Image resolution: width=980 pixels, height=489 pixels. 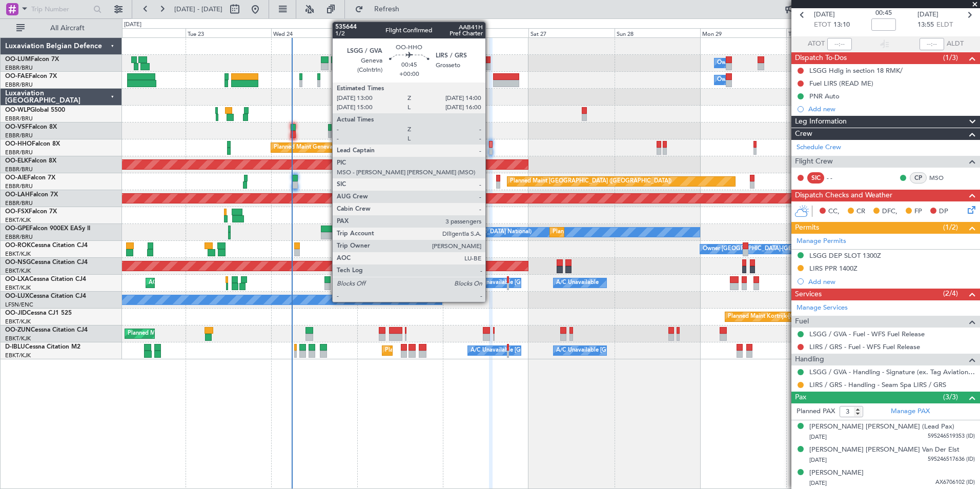 I want to click on div: Planned Maint Geneva (Cointrin), so click(x=316, y=148).